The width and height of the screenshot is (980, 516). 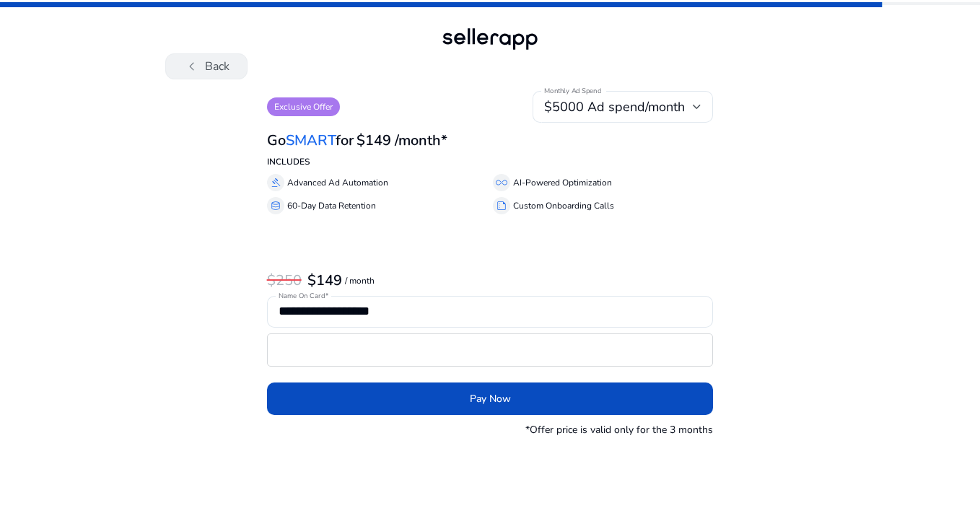 I want to click on span: all_inclusive, so click(x=502, y=182).